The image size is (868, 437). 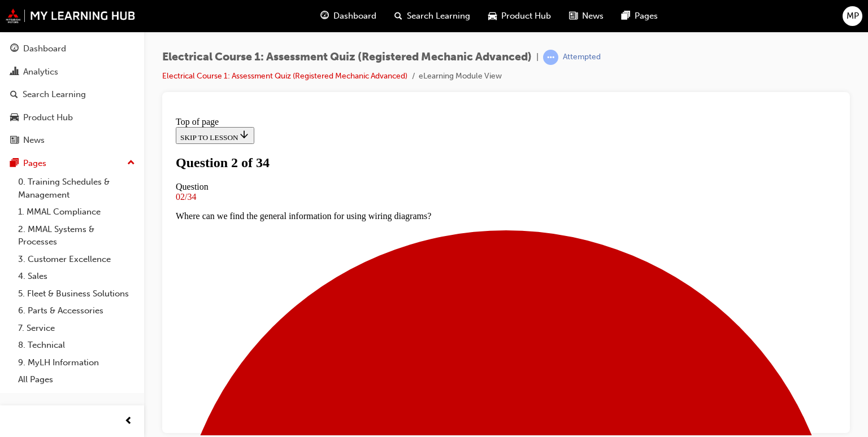 What do you see at coordinates (76, 276) in the screenshot?
I see `a: 4. Sales` at bounding box center [76, 276].